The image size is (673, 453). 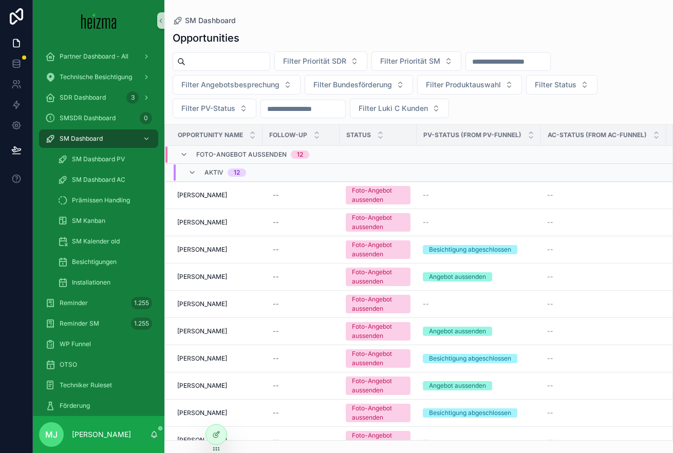 What do you see at coordinates (555, 85) in the screenshot?
I see `span: Filter Status` at bounding box center [555, 85].